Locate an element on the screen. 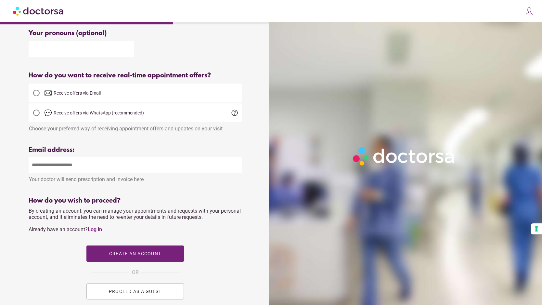  a: Log in is located at coordinates (95, 229).